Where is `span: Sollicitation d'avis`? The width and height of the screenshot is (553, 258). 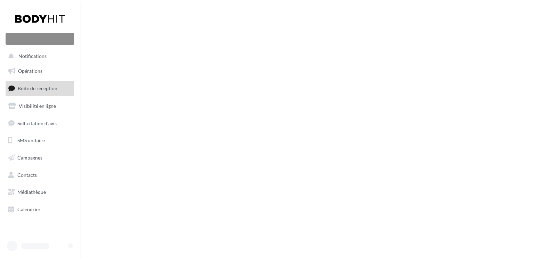 span: Sollicitation d'avis is located at coordinates (37, 123).